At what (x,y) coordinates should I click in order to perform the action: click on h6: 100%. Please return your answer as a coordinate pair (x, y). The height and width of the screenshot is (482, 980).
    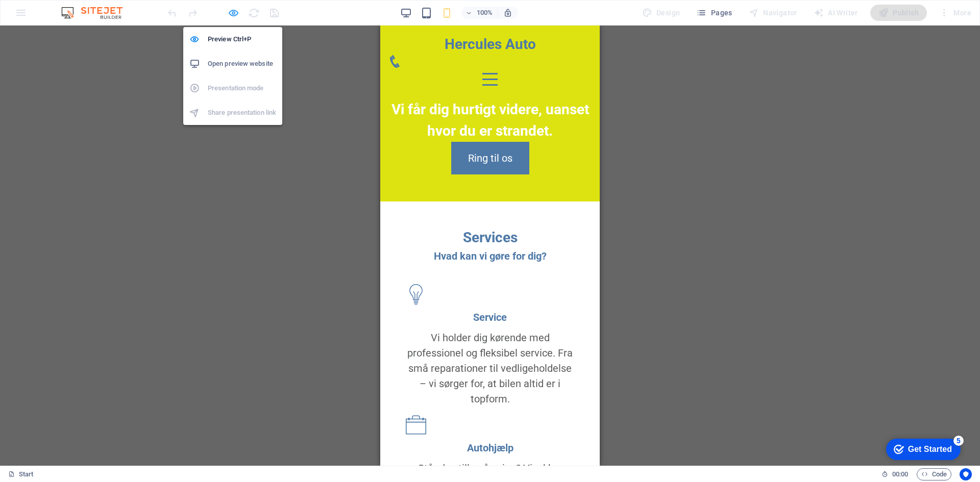
    Looking at the image, I should click on (485, 13).